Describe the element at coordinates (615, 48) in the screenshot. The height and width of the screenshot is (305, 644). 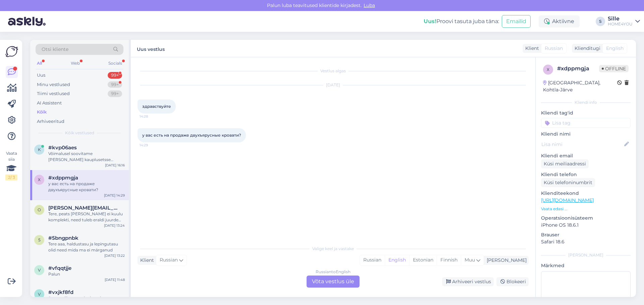
I see `span: English` at that location.